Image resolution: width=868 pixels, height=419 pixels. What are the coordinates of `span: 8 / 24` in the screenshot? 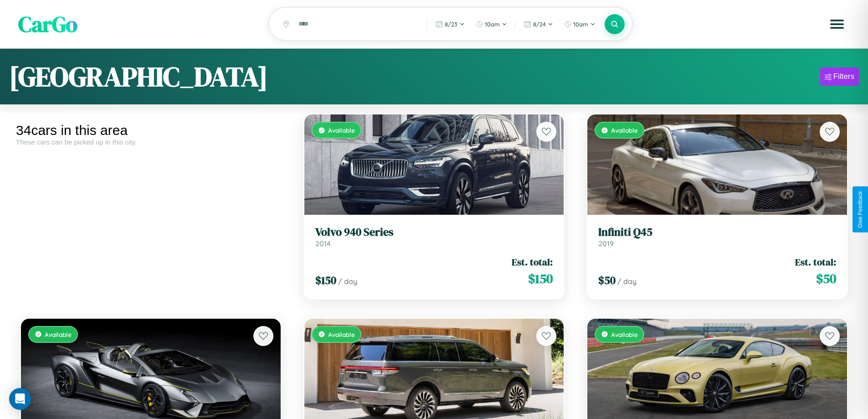 It's located at (539, 24).